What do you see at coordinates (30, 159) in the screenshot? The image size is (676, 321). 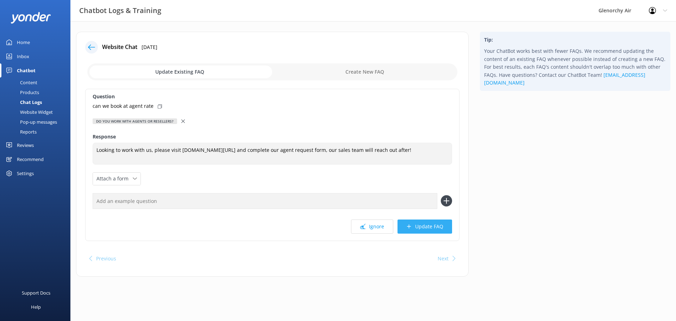 I see `div: Recommend` at bounding box center [30, 159].